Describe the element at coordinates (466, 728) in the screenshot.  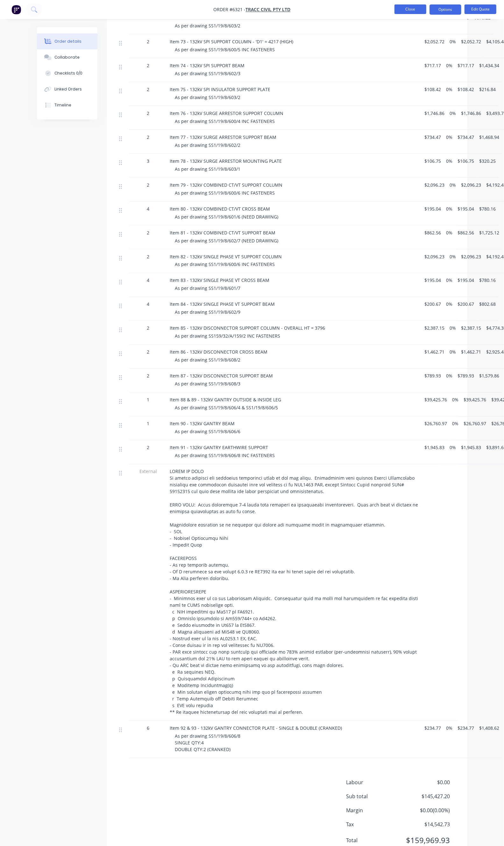
I see `span: $234.77` at that location.